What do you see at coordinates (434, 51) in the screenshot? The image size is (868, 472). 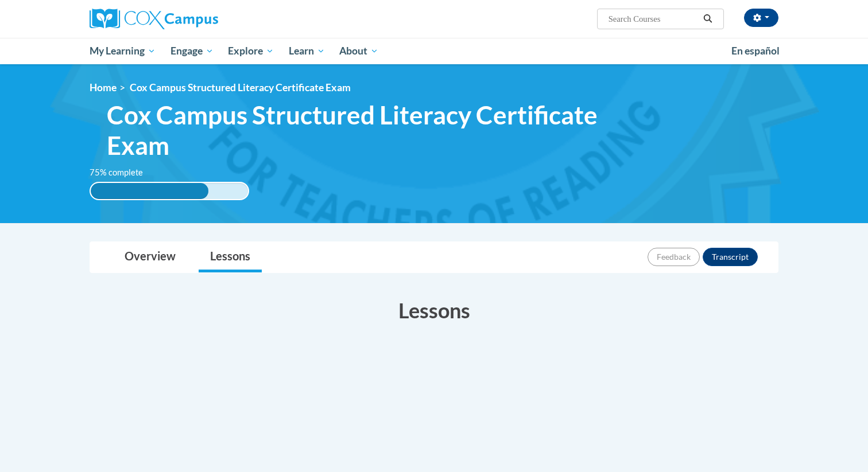 I see `div: Main menu` at bounding box center [434, 51].